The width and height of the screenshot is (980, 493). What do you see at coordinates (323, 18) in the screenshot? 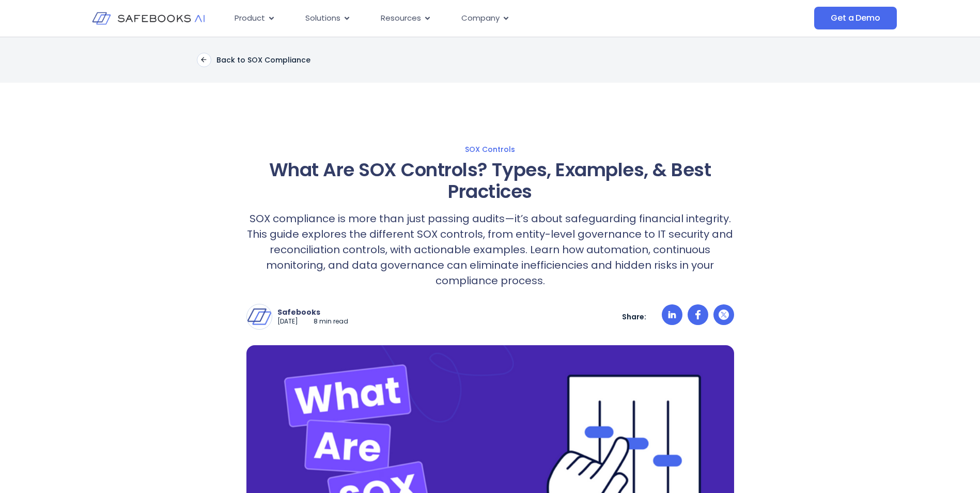
I see `span: Solutions` at bounding box center [323, 18].